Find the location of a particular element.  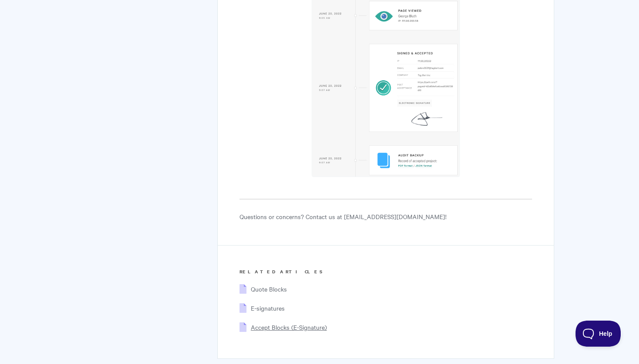

span: Accept Blocks (E-Signature) is located at coordinates (289, 327).